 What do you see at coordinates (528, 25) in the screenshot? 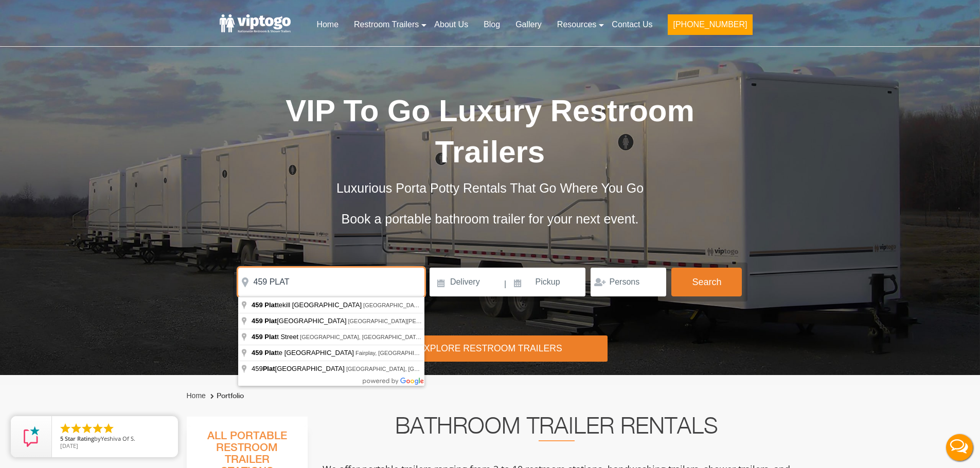
I see `a: Gallery` at bounding box center [528, 25].